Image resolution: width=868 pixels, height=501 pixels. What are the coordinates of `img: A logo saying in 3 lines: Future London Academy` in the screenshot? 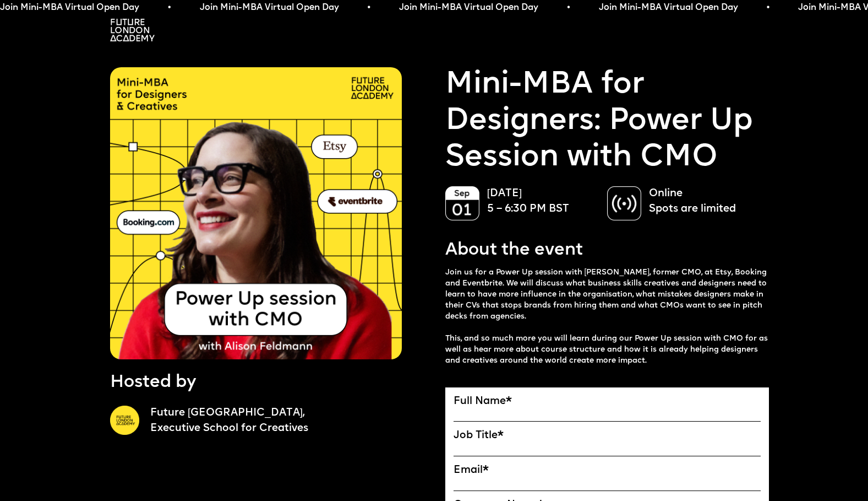 It's located at (132, 30).